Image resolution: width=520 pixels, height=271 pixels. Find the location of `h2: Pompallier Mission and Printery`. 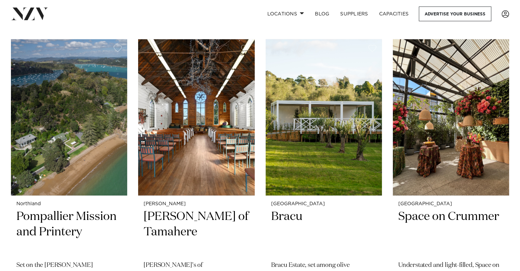

h2: Pompallier Mission and Printery is located at coordinates (69, 232).